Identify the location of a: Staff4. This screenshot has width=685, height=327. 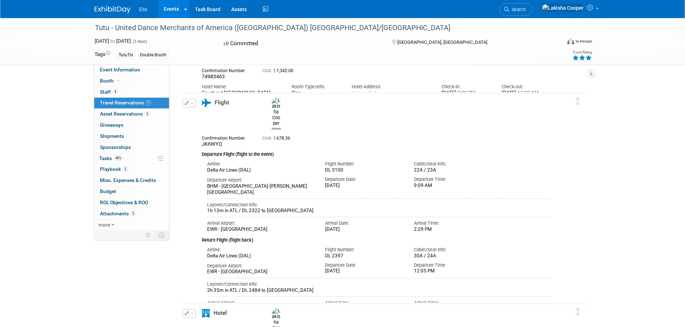
(132, 92).